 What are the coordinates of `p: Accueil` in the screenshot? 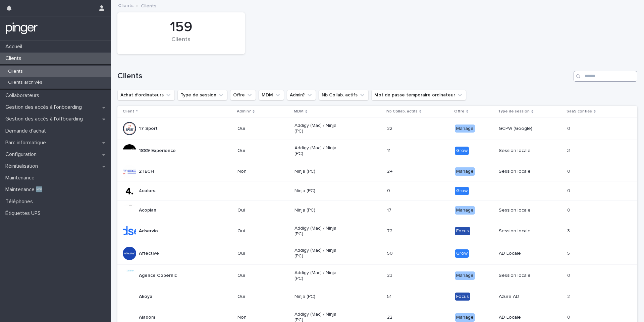 It's located at (15, 46).